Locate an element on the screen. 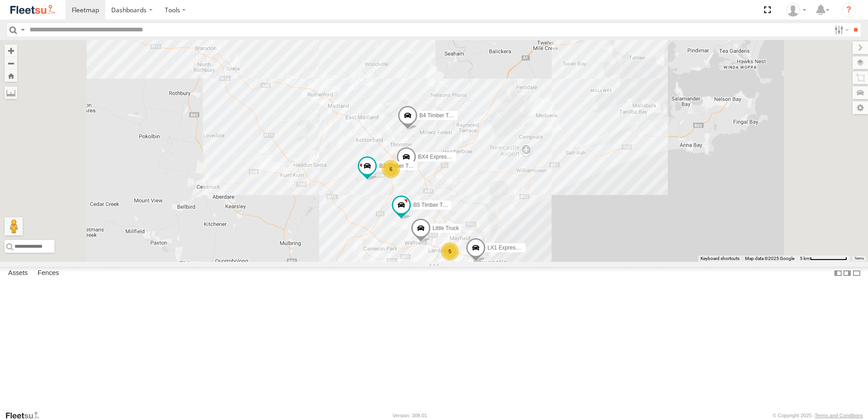  span: B5 Timber Truck is located at coordinates (433, 205).